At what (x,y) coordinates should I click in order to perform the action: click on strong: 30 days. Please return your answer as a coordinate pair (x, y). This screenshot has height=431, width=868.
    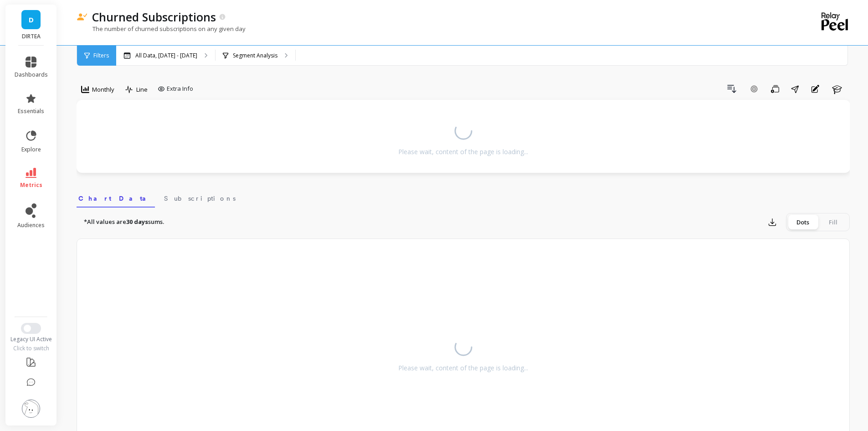
    Looking at the image, I should click on (137, 221).